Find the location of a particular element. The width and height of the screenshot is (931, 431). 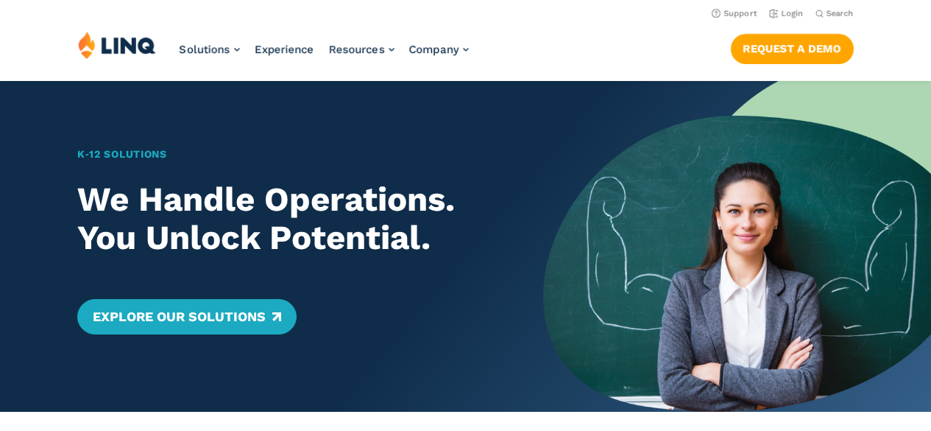

a: Company is located at coordinates (439, 49).